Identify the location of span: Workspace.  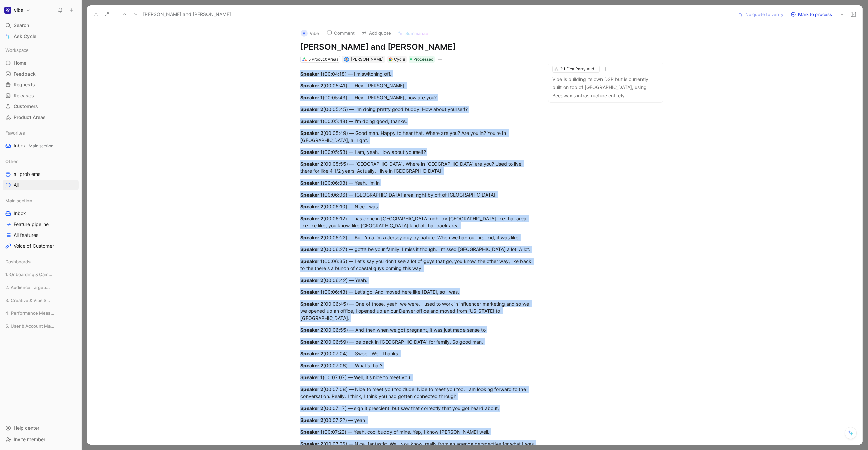
(17, 50).